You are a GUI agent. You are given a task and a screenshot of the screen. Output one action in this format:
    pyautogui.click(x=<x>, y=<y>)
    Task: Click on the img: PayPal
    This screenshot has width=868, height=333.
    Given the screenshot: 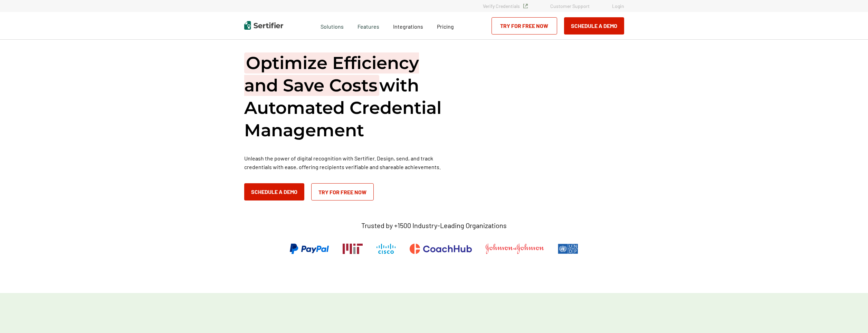 What is the action you would take?
    pyautogui.click(x=309, y=249)
    